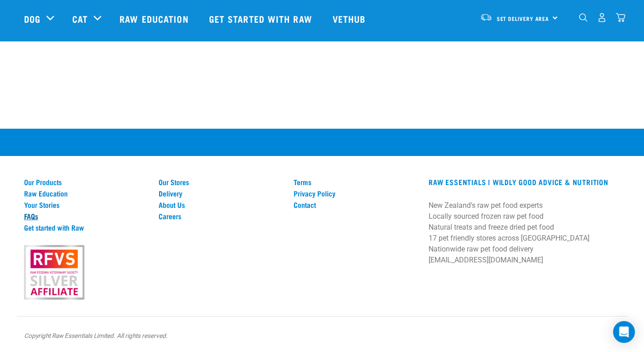 The height and width of the screenshot is (352, 644). I want to click on a: Delivery, so click(220, 193).